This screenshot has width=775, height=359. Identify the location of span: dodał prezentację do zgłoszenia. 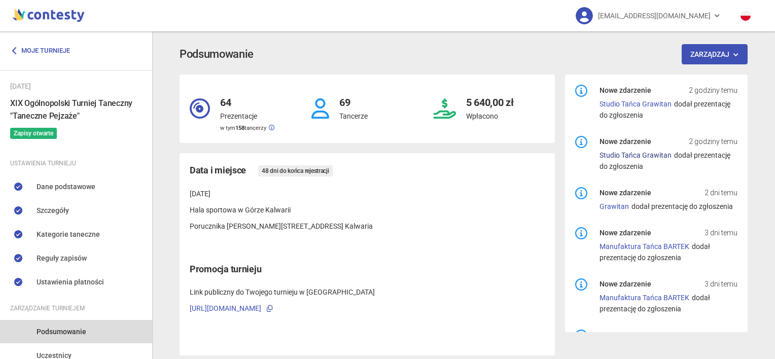
(682, 206).